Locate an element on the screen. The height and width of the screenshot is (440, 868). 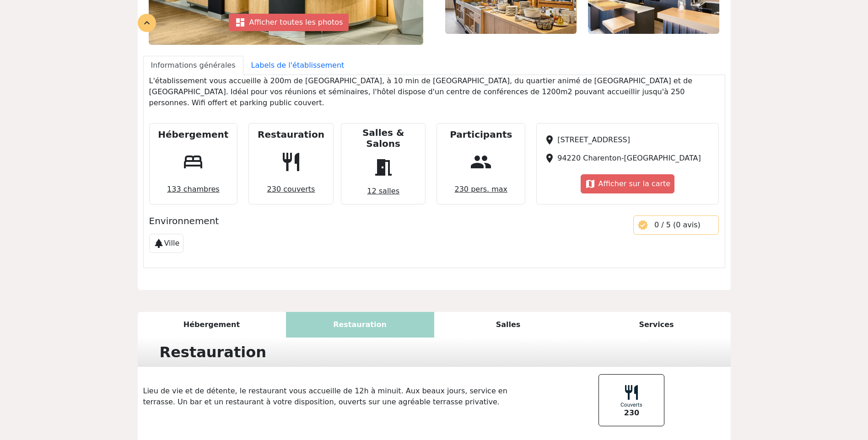
h5: Restauration is located at coordinates (291, 134).